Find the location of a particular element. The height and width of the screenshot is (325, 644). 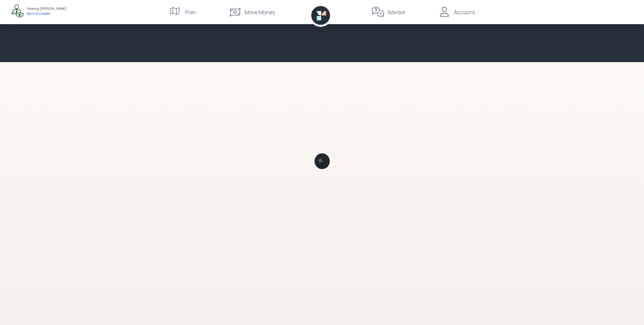

div: Account is located at coordinates (464, 12).